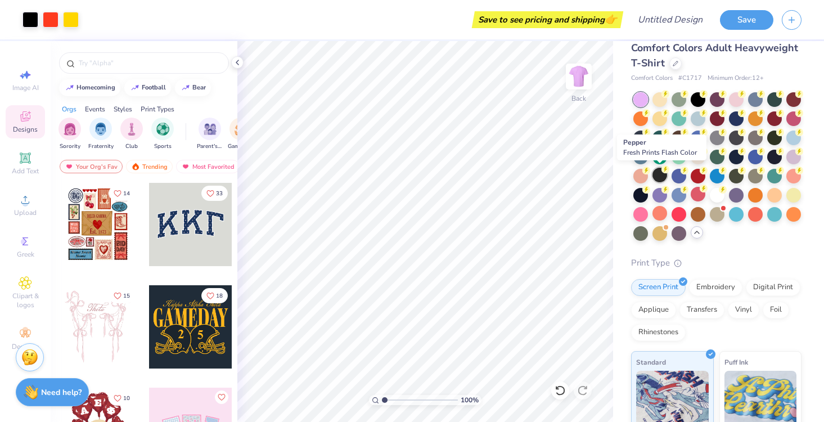 The height and width of the screenshot is (422, 824). Describe the element at coordinates (193, 88) in the screenshot. I see `button: bear` at that location.